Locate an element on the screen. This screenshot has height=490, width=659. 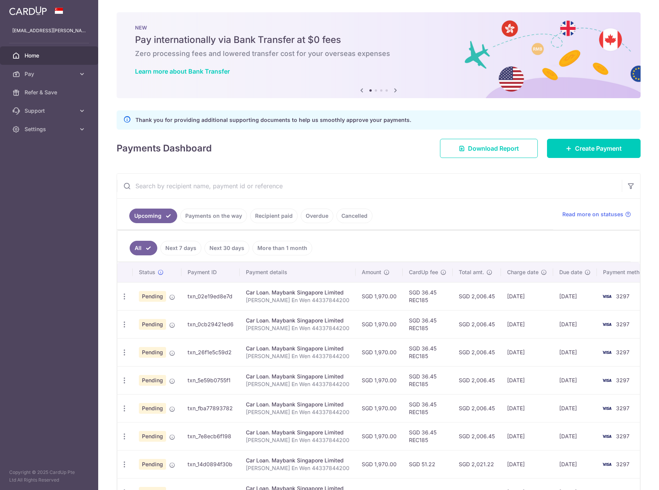
p: Thank you for providing additional supporting documents to help us smoothly approve your payments. is located at coordinates (273, 120).